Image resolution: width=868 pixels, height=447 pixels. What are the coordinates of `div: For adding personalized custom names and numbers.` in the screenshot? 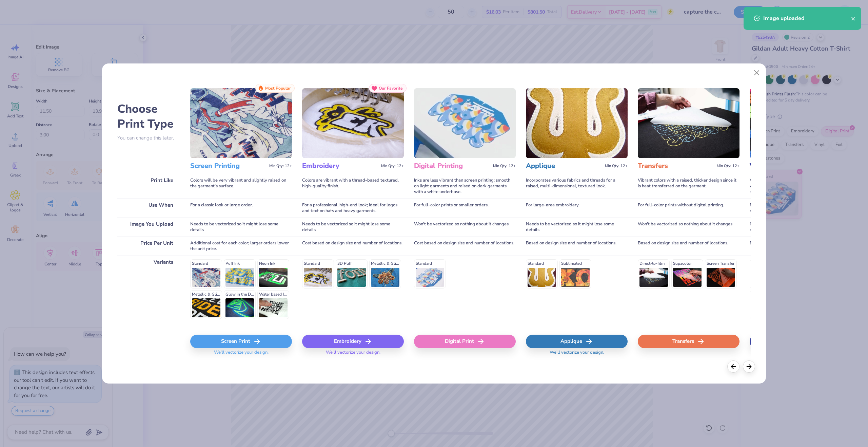 It's located at (800, 208).